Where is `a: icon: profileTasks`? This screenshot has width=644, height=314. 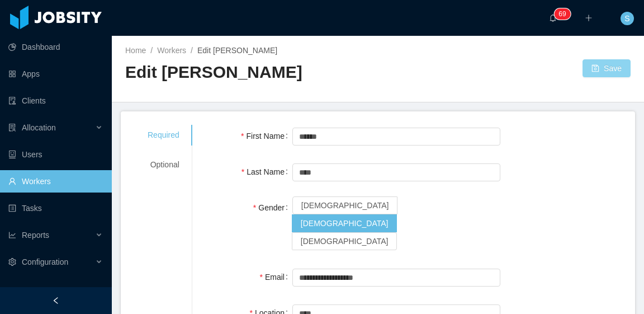
a: icon: profileTasks is located at coordinates (55, 208).